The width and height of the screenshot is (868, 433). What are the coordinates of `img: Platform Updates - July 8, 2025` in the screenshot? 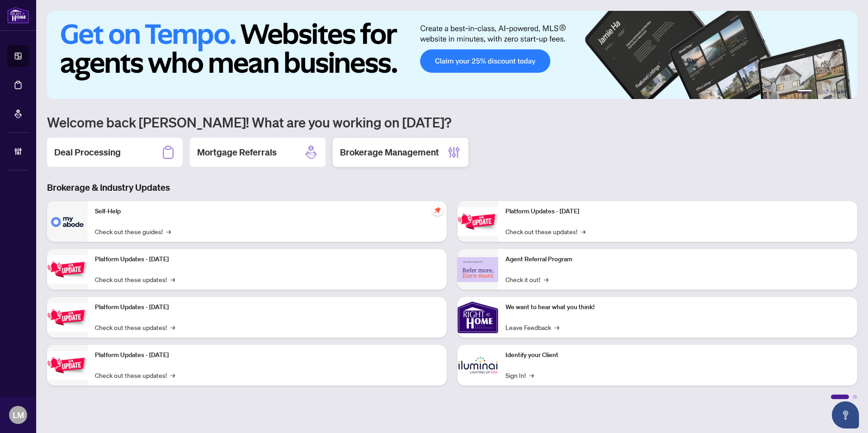 It's located at (67, 365).